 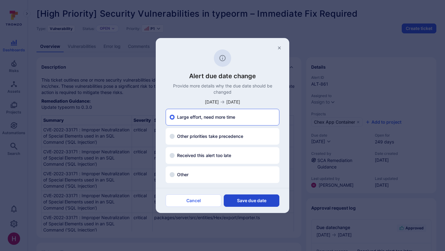 What do you see at coordinates (210, 136) in the screenshot?
I see `span: Other priorities take precedence` at bounding box center [210, 136].